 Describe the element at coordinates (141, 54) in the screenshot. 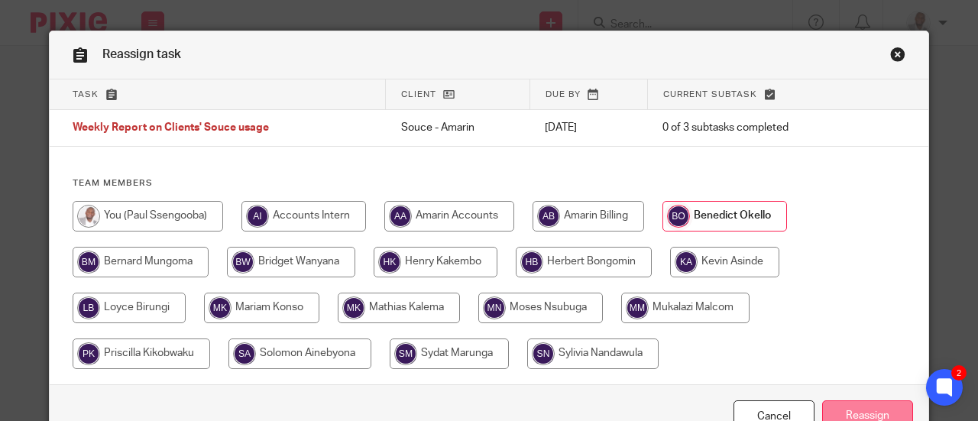

I see `span: Reassign task` at that location.